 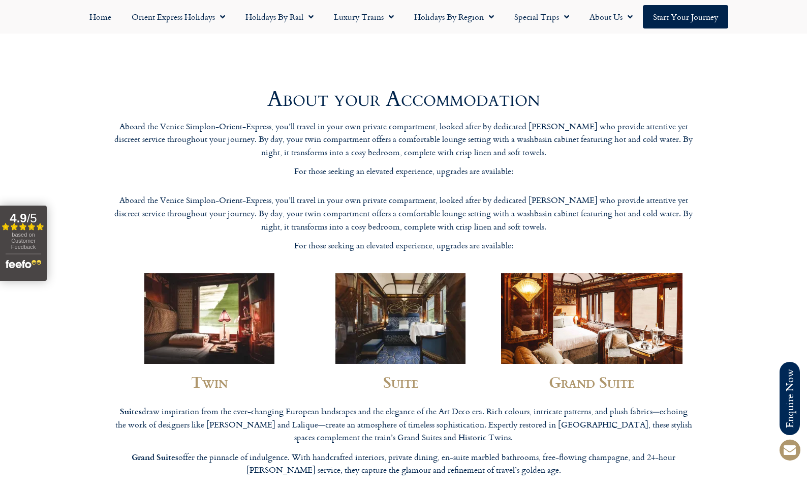 What do you see at coordinates (404, 424) in the screenshot?
I see `p: draw inspiration from the ever-changing European landscapes and the elegance of the Art Deco era....` at bounding box center [404, 424].